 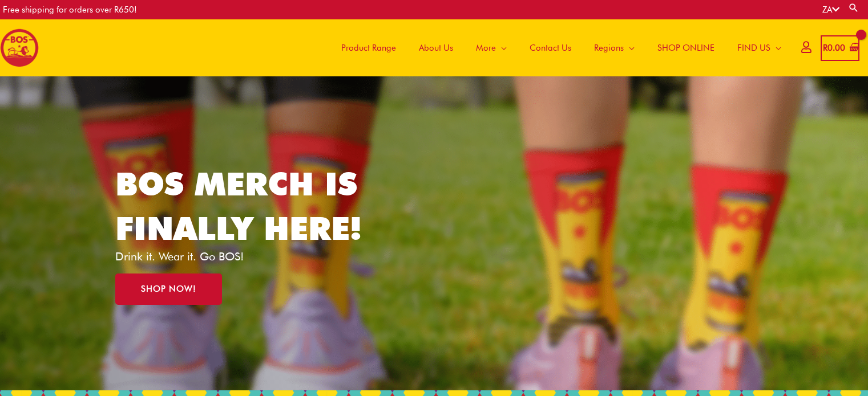 What do you see at coordinates (436, 48) in the screenshot?
I see `span: About Us` at bounding box center [436, 48].